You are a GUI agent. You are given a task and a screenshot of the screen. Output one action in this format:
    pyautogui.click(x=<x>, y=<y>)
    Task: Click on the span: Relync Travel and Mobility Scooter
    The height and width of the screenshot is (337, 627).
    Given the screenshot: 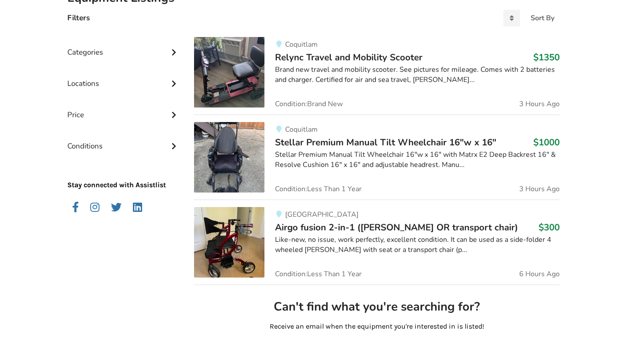 What is the action you would take?
    pyautogui.click(x=349, y=57)
    